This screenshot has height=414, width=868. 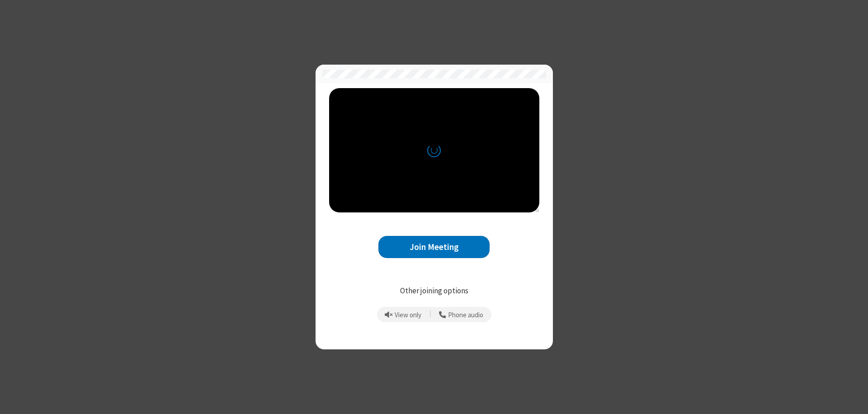 I want to click on span: Phone audio, so click(x=465, y=315).